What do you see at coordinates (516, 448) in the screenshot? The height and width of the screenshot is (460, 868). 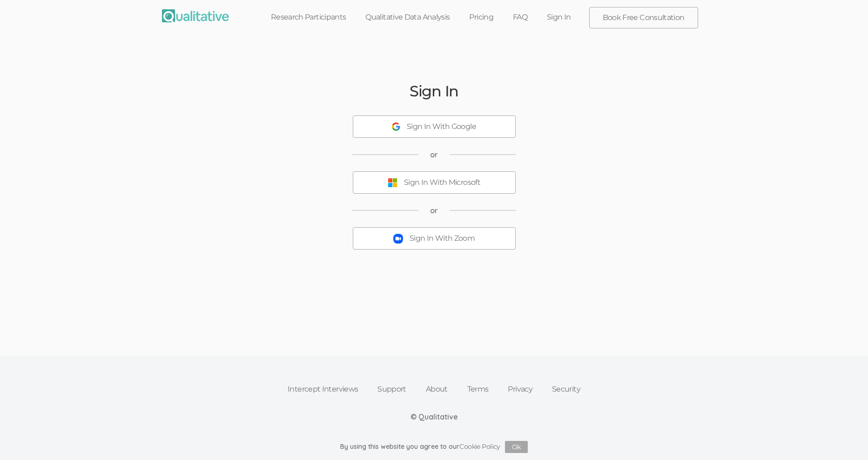 I see `button: Ok` at bounding box center [516, 448].